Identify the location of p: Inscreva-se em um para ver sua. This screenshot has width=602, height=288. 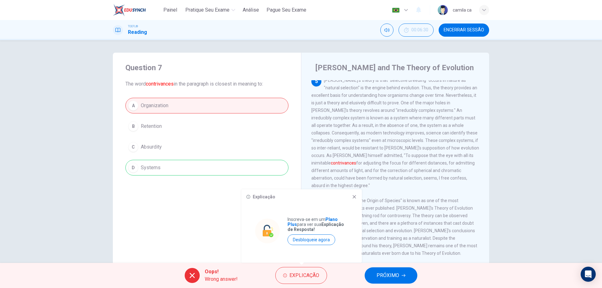
(318, 224).